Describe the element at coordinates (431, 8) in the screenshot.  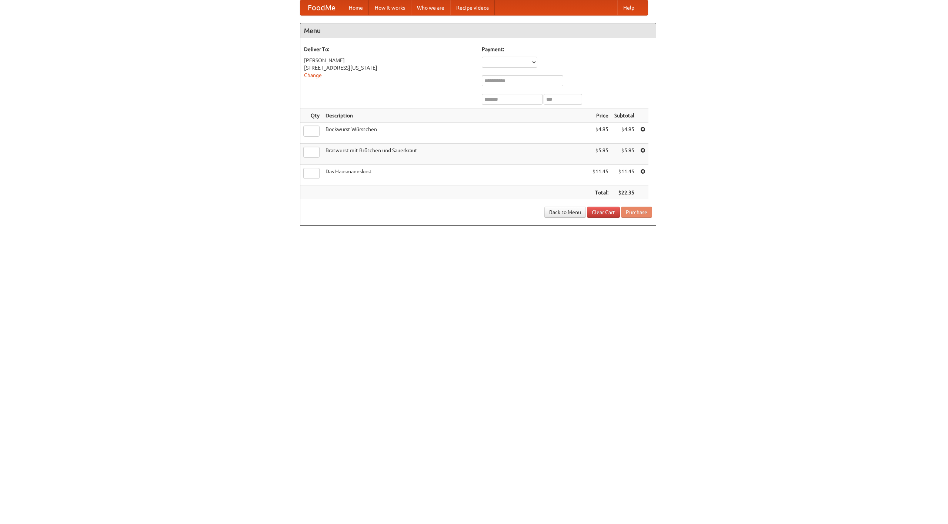
I see `a: Who we are` at that location.